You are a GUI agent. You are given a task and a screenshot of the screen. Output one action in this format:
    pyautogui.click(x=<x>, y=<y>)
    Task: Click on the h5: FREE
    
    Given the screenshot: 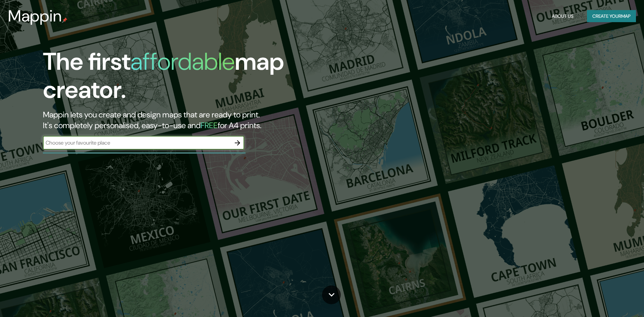 What is the action you would take?
    pyautogui.click(x=209, y=125)
    